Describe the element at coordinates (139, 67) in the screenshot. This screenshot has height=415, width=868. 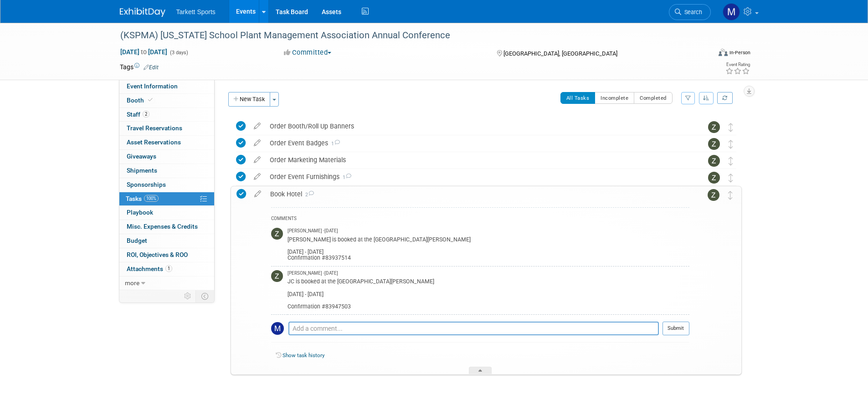
I see `td: Tags` at that location.